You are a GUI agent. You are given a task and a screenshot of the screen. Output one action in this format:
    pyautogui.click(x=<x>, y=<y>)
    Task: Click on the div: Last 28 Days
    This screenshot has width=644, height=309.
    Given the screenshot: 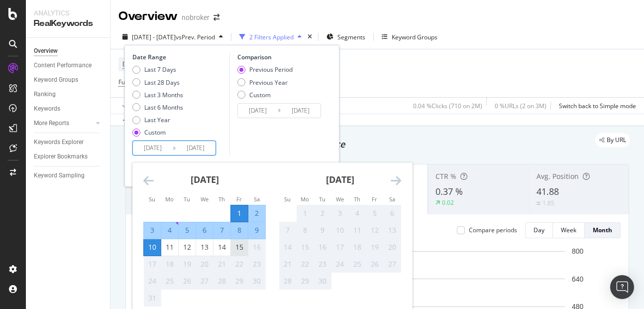 What is the action you would take?
    pyautogui.click(x=158, y=82)
    